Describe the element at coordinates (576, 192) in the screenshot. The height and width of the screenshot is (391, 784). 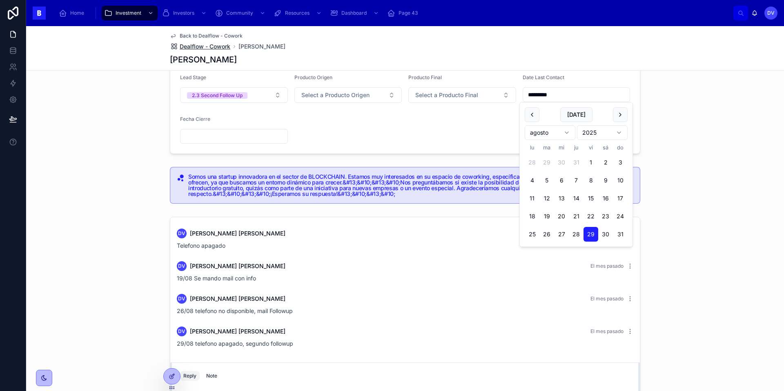
I see `table: agosto 2025` at that location.